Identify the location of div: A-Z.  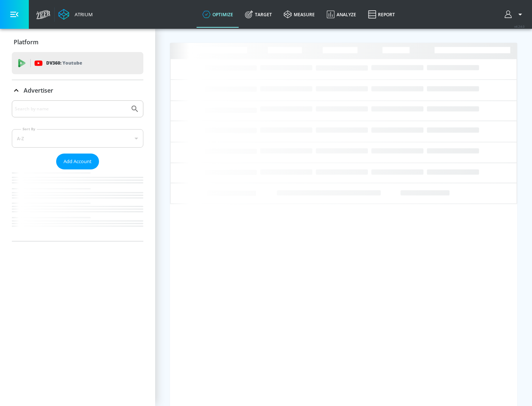
(77, 138).